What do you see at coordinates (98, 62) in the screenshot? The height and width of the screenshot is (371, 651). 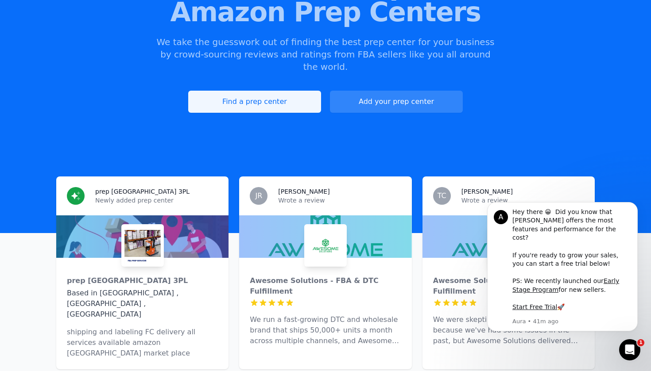 I see `div: Message content` at bounding box center [98, 62].